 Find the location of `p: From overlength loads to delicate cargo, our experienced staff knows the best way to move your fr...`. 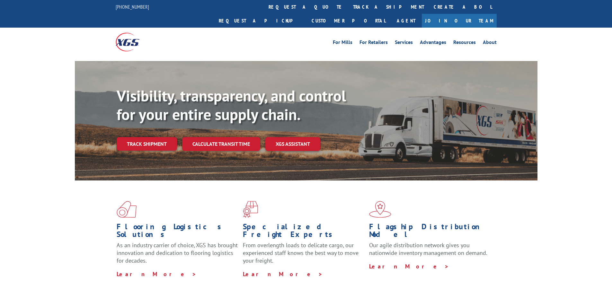

p: From overlength loads to delicate cargo, our experienced staff knows the best way to move your fr... is located at coordinates (304, 256).